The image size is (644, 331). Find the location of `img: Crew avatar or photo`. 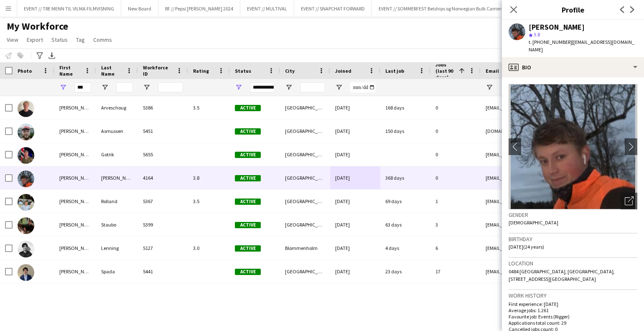

img: Crew avatar or photo is located at coordinates (573, 147).